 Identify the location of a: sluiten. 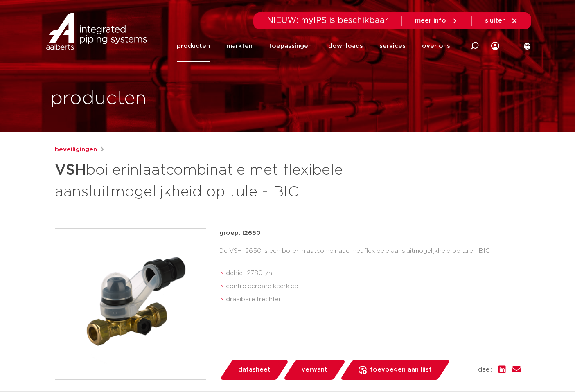
(502, 21).